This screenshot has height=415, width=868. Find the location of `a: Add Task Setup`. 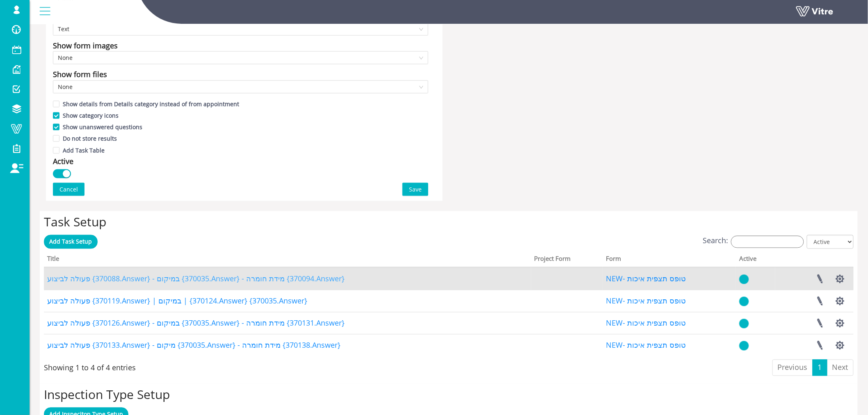

a: Add Task Setup is located at coordinates (71, 242).